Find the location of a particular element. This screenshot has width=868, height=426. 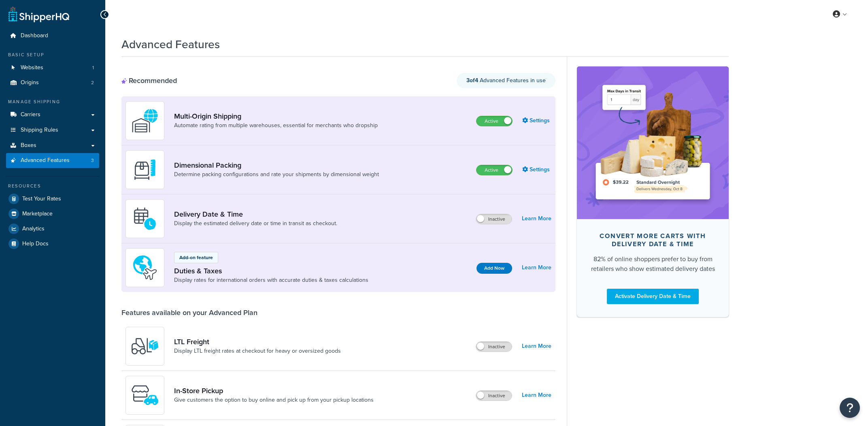

span: Marketplace is located at coordinates (37, 214).